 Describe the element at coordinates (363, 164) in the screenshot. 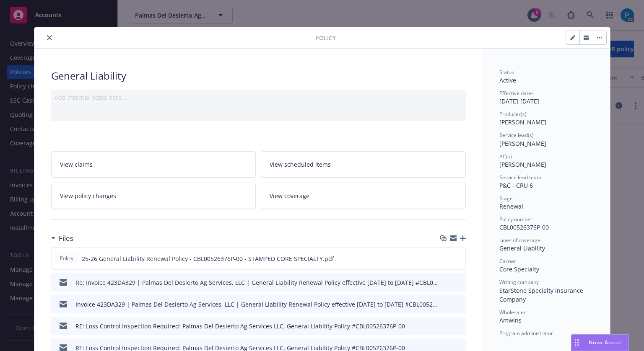

I see `a: View scheduled items` at that location.